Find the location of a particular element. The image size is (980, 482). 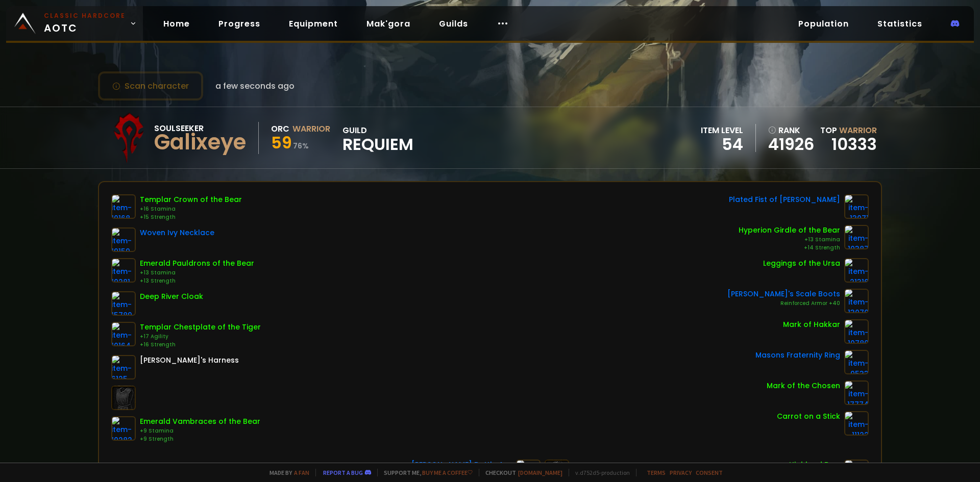

div: Masons Fraternity Ring is located at coordinates (798, 355).